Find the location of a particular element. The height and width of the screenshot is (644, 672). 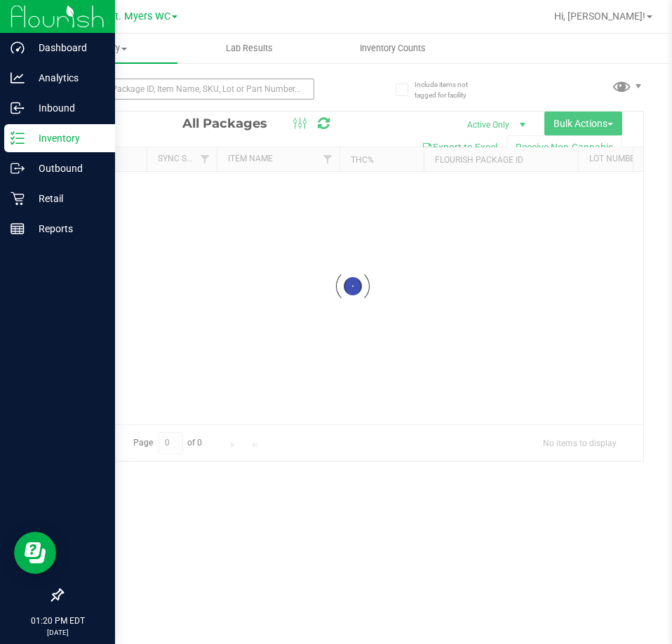

p: Inbound is located at coordinates (67, 108).